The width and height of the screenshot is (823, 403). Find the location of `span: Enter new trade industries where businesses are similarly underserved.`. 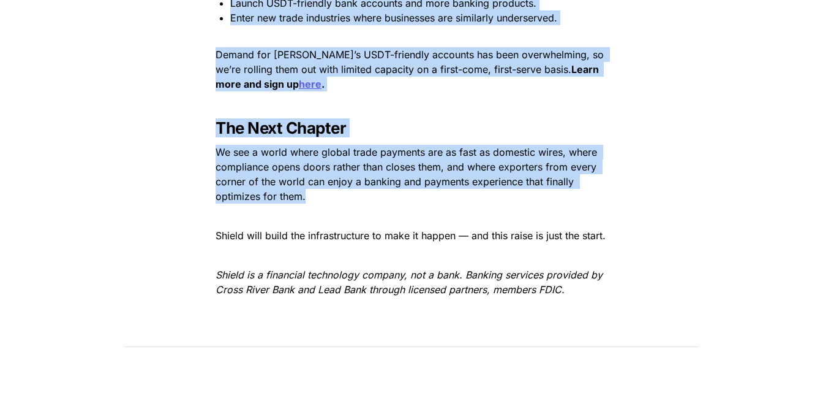

span: Enter new trade industries where businesses are similarly underserved. is located at coordinates (394, 18).